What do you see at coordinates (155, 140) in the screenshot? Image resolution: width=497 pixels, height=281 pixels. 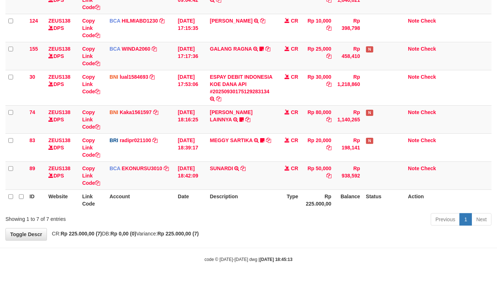 I see `a: Copy radipr021100 to clipboard` at bounding box center [155, 140].